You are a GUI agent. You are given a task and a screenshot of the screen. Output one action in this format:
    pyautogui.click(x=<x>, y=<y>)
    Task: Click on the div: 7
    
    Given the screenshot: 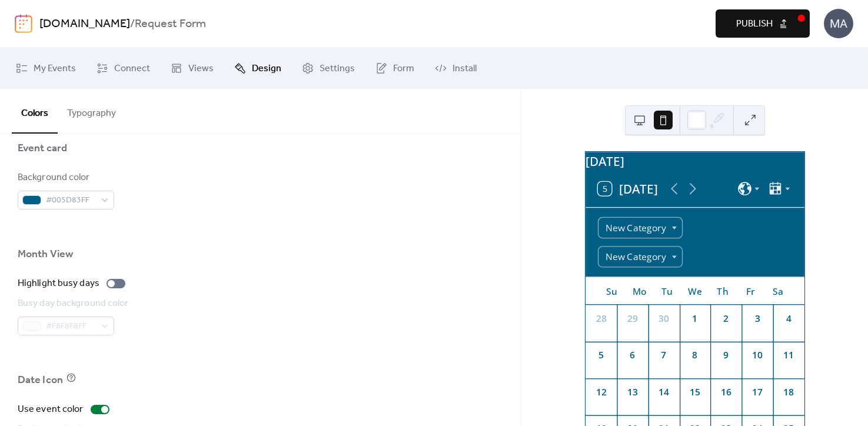 What is the action you would take?
    pyautogui.click(x=663, y=355)
    